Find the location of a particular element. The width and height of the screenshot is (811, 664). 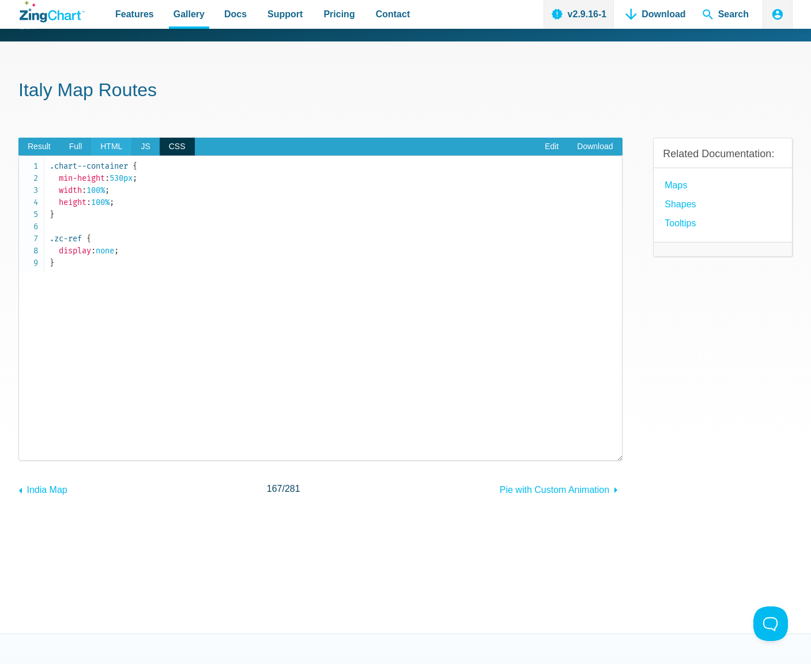

span: 281 is located at coordinates (292, 489).